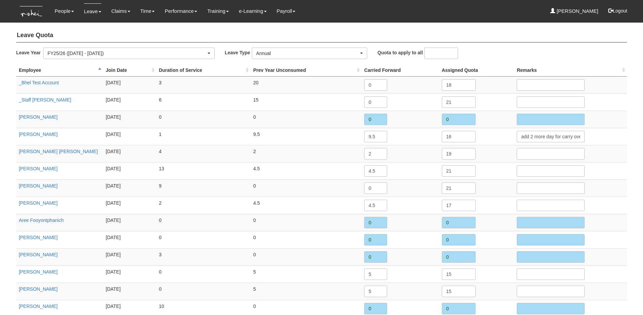 The height and width of the screenshot is (315, 643). What do you see at coordinates (218, 11) in the screenshot?
I see `a: Training` at bounding box center [218, 11].